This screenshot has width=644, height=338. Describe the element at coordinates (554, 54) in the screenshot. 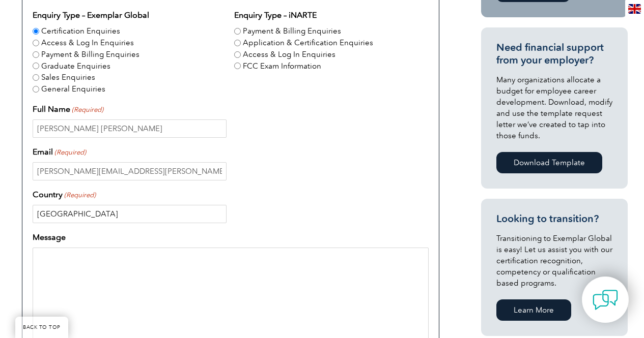

I see `h3: Need financial support from your employer?` at that location.